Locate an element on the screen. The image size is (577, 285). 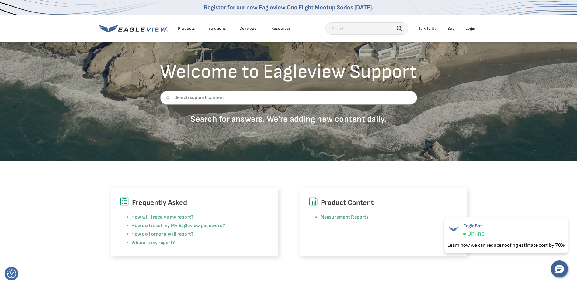
h2: Welcome to Eagleview Support is located at coordinates (288, 72).